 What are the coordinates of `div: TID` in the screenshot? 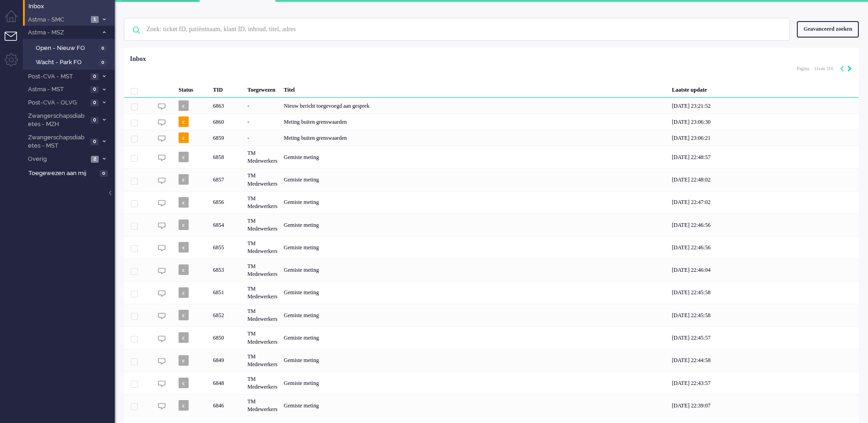 It's located at (227, 89).